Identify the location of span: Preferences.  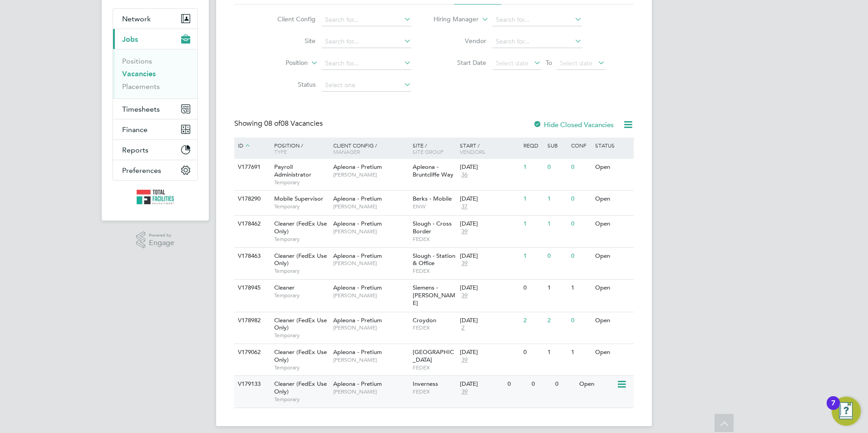
(141, 170).